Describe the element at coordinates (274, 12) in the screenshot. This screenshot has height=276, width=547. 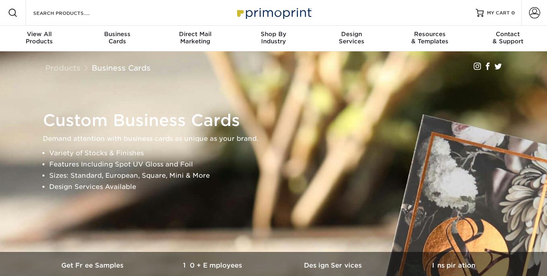
I see `img: Primoprint` at that location.